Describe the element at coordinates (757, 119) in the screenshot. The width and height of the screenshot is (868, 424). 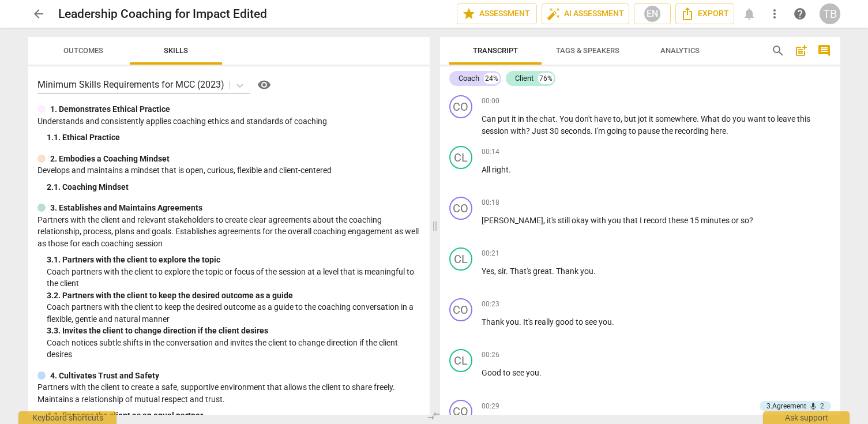
I see `span: want` at that location.